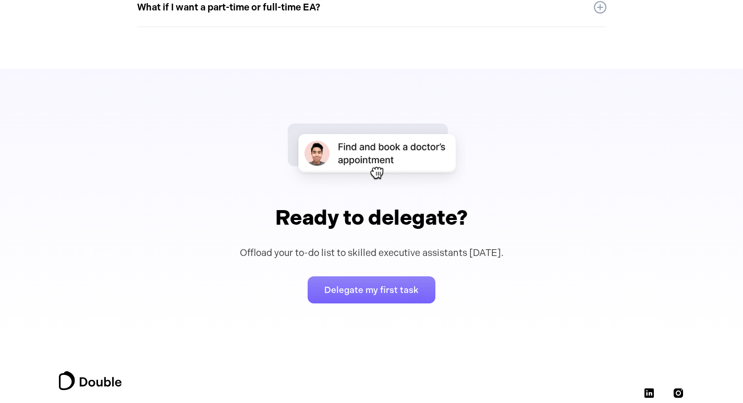 The image size is (743, 403). What do you see at coordinates (372, 150) in the screenshot?
I see `img: A man's face is shown on a button that says "Find and book a doctor's appointment."` at bounding box center [372, 150].